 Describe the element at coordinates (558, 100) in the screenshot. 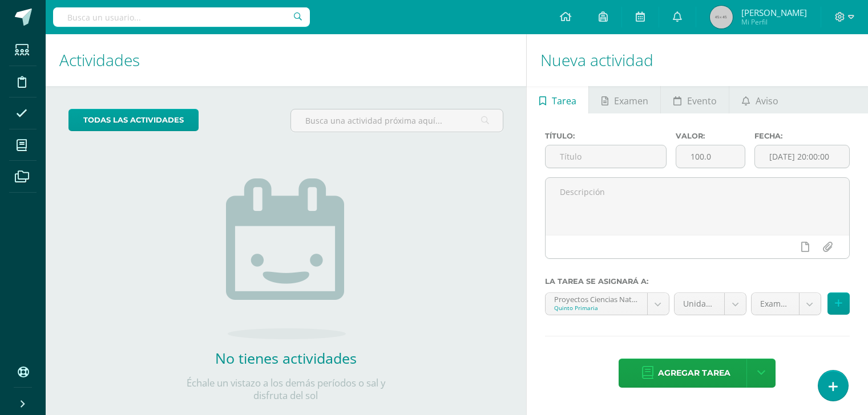

I see `a: Tarea` at that location.